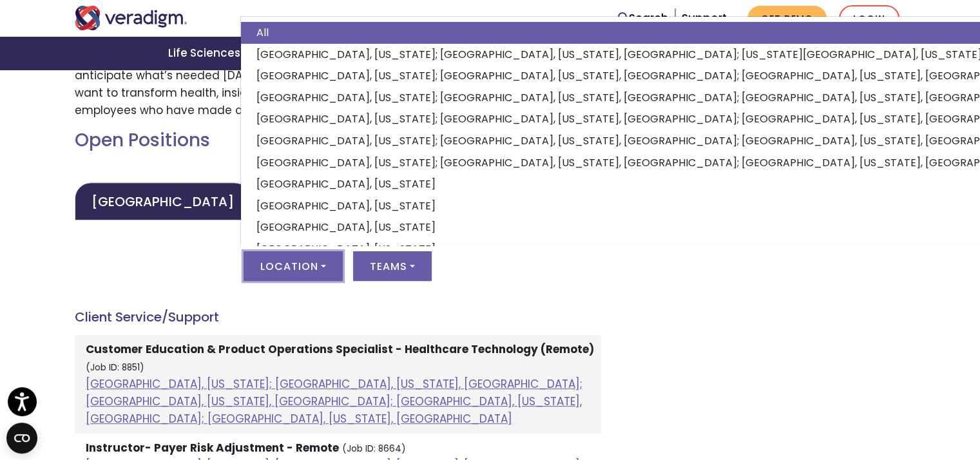 This screenshot has height=460, width=980. Describe the element at coordinates (787, 18) in the screenshot. I see `a: Get Demo` at that location.